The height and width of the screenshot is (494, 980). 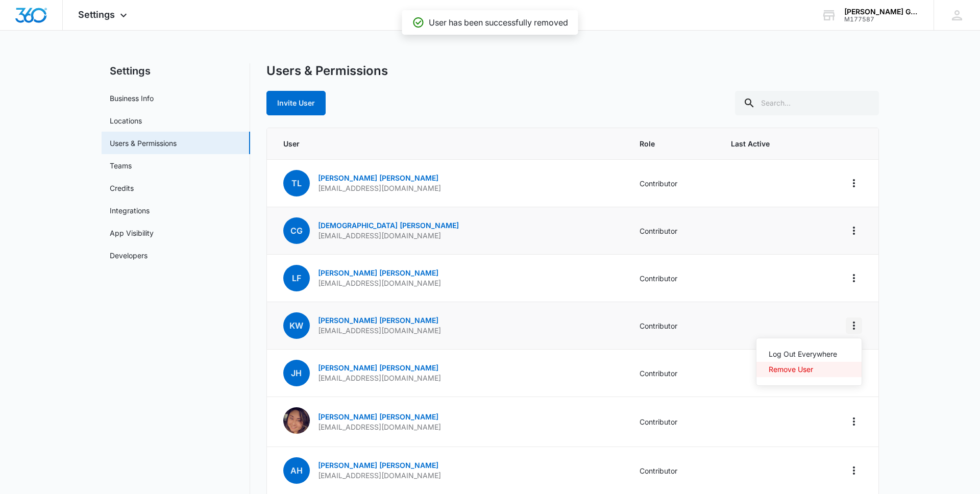 I want to click on h2: Settings, so click(x=176, y=71).